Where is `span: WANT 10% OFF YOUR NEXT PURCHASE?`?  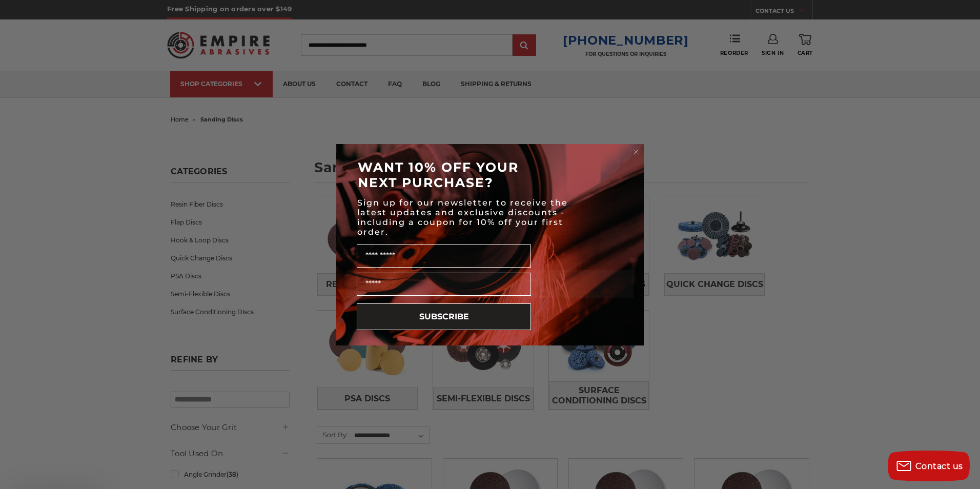
span: WANT 10% OFF YOUR NEXT PURCHASE? is located at coordinates (438, 175).